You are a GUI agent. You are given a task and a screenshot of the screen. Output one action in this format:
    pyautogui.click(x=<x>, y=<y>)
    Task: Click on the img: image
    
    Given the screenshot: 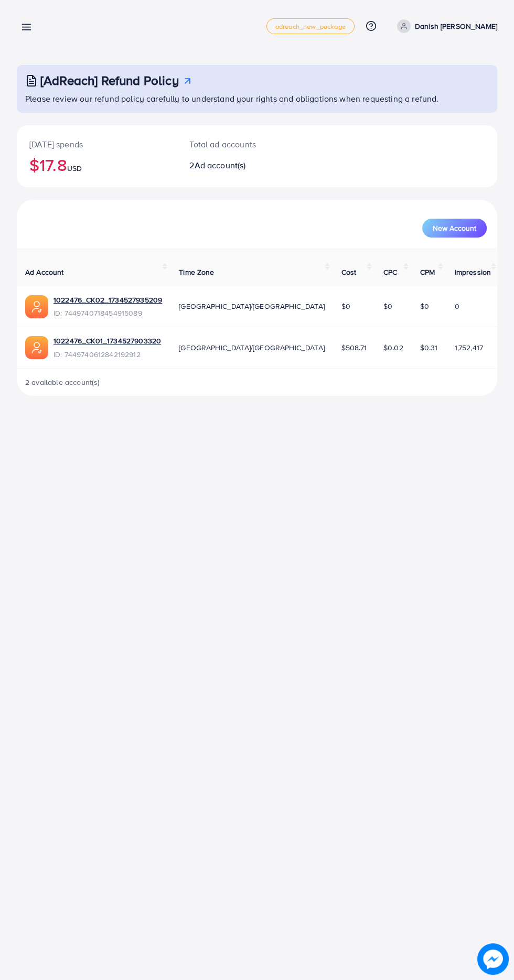 What is the action you would take?
    pyautogui.click(x=494, y=960)
    